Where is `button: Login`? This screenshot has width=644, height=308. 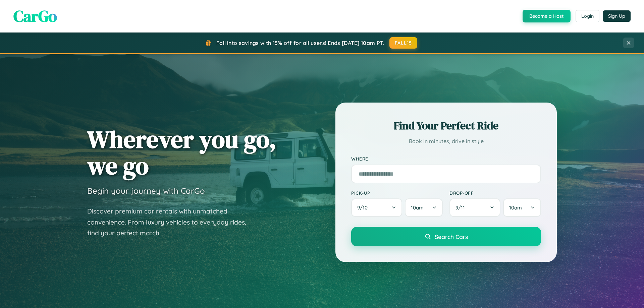 button: Login is located at coordinates (587, 16).